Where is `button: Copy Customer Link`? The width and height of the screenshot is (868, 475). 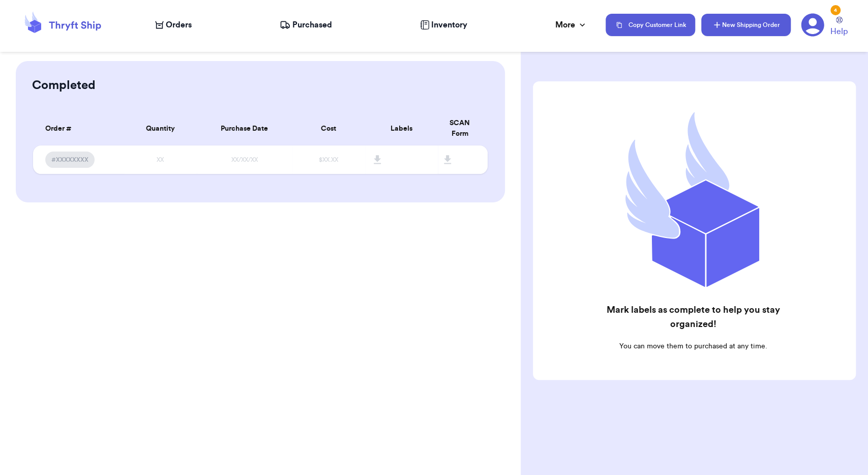
button: Copy Customer Link is located at coordinates (651, 25).